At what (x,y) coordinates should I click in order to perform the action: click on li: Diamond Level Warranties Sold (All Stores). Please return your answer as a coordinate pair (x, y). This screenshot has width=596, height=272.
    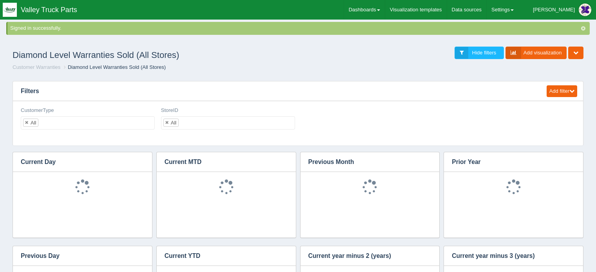
    Looking at the image, I should click on (114, 67).